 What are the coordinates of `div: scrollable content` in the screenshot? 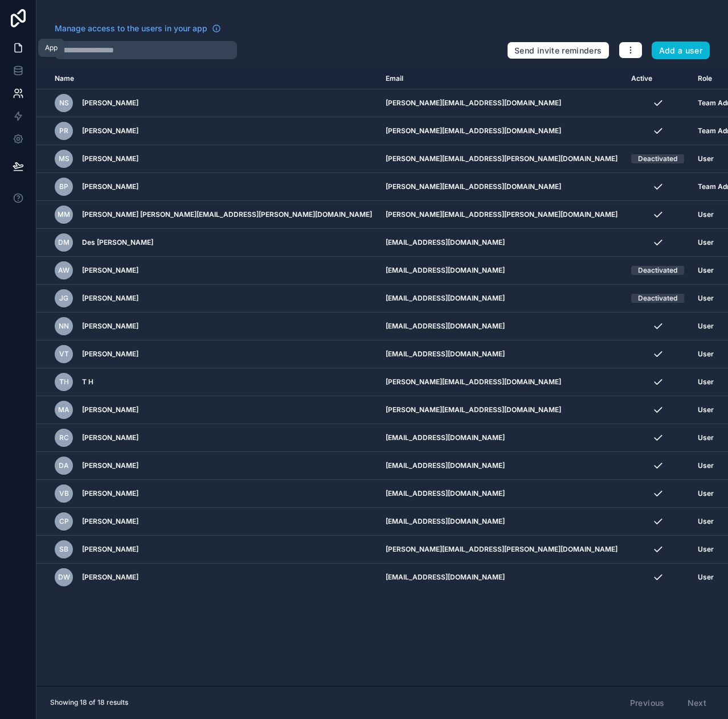 It's located at (382, 377).